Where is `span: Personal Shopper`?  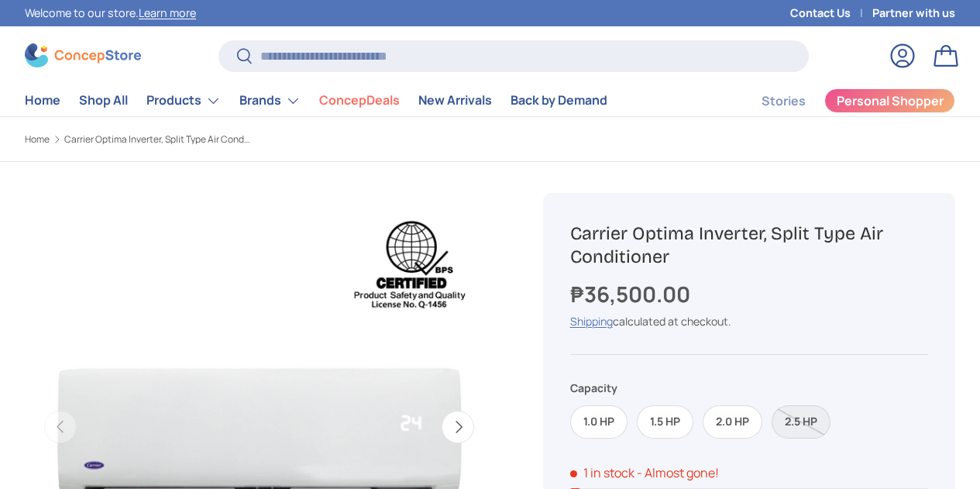 span: Personal Shopper is located at coordinates (890, 101).